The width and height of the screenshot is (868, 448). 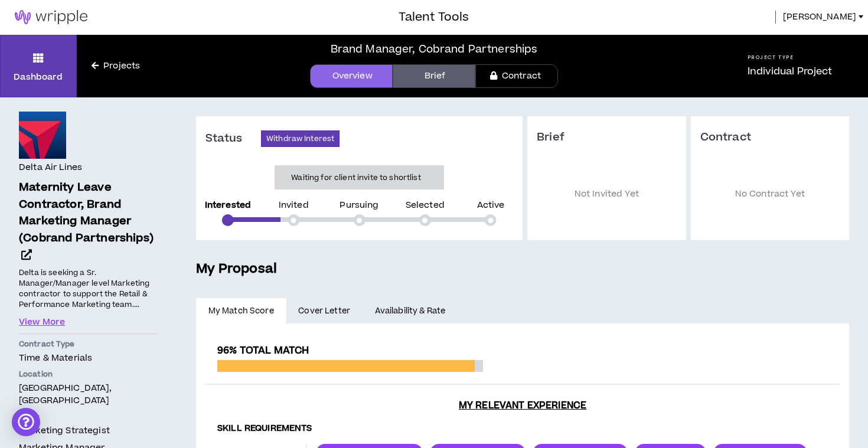 I want to click on p: Contract Type, so click(x=89, y=344).